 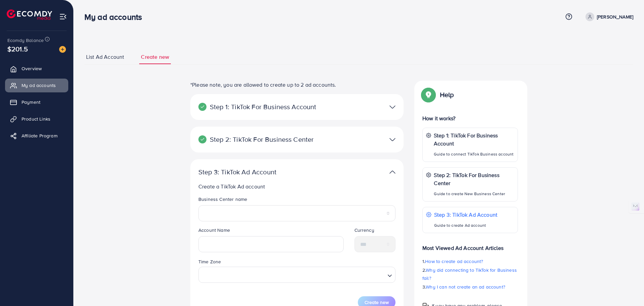 What do you see at coordinates (474, 194) in the screenshot?
I see `p: Guide to create New Business Center` at bounding box center [474, 194].